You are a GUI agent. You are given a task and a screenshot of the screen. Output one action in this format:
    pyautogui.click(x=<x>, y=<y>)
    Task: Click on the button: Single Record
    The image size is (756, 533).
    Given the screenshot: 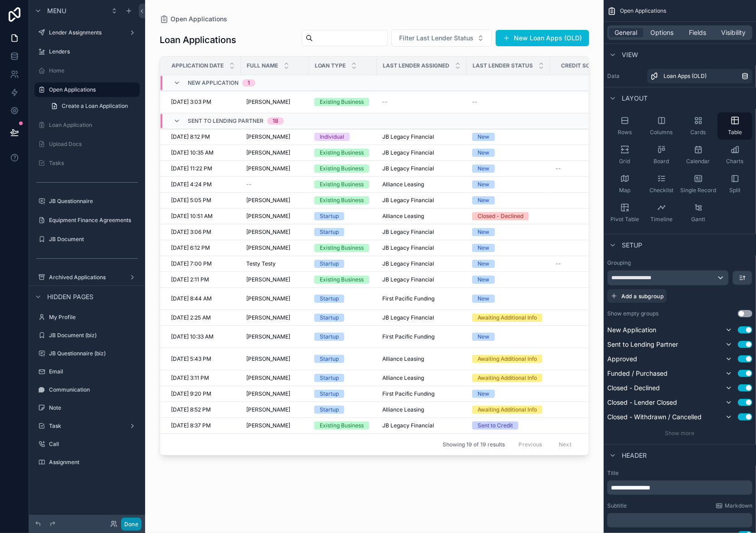 What is the action you would take?
    pyautogui.click(x=698, y=184)
    